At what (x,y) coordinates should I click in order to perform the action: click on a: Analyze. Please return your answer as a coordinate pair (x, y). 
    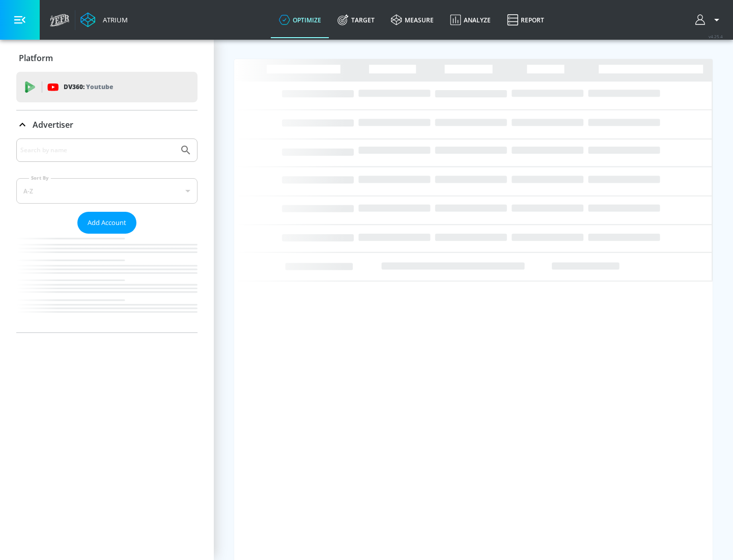
    Looking at the image, I should click on (470, 20).